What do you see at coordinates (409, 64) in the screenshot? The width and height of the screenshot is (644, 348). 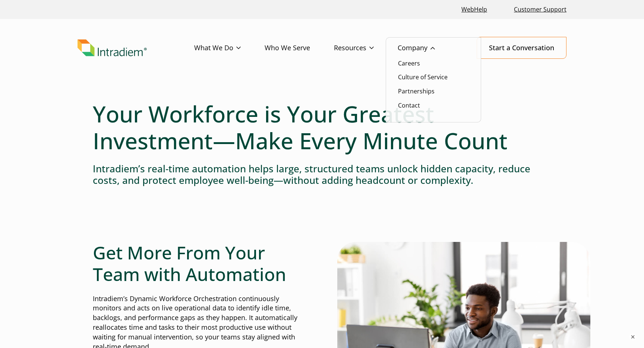 I see `a: Careers` at bounding box center [409, 64].